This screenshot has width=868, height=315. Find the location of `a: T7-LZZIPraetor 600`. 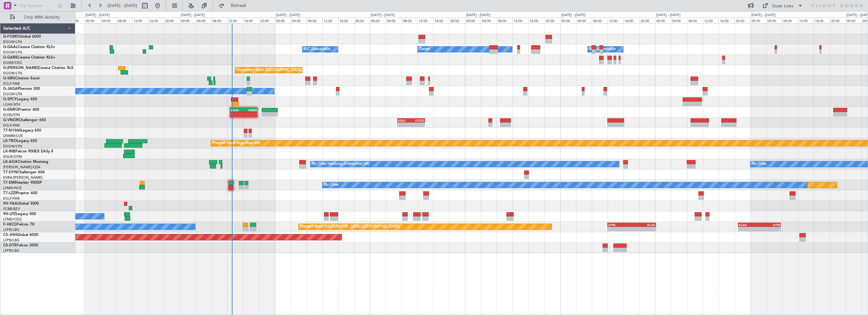

a: T7-LZZIPraetor 600 is located at coordinates (20, 193).